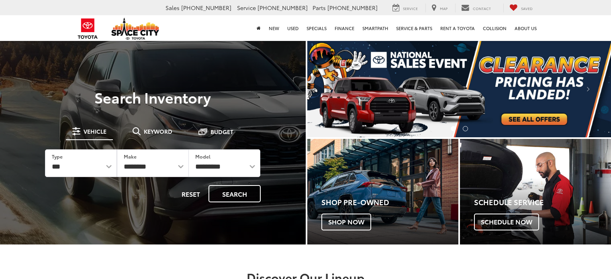 This screenshot has width=611, height=279. I want to click on a: Shop Pre-Owned Shop Now, so click(383, 192).